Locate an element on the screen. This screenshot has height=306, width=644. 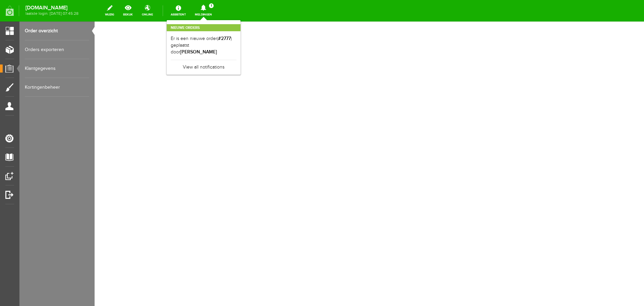
a: Kortingenbeheer is located at coordinates (57, 88).